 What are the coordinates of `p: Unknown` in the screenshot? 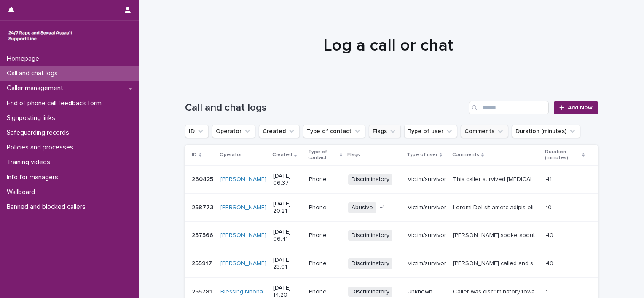 It's located at (427, 292).